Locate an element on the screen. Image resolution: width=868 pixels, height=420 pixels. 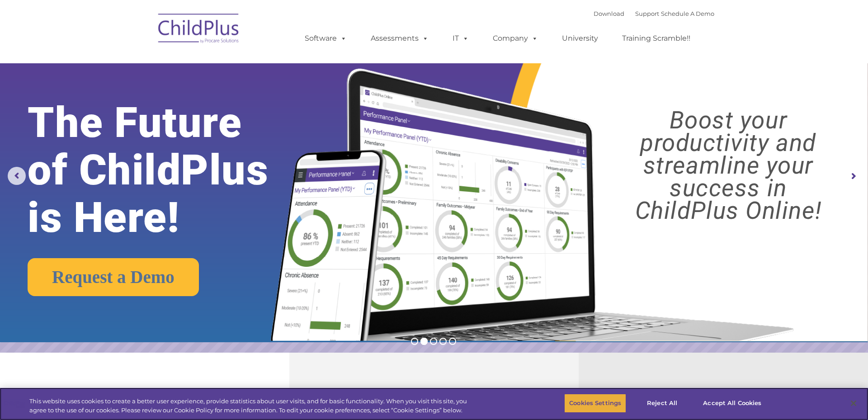
a: Request a Demo is located at coordinates (113, 277).